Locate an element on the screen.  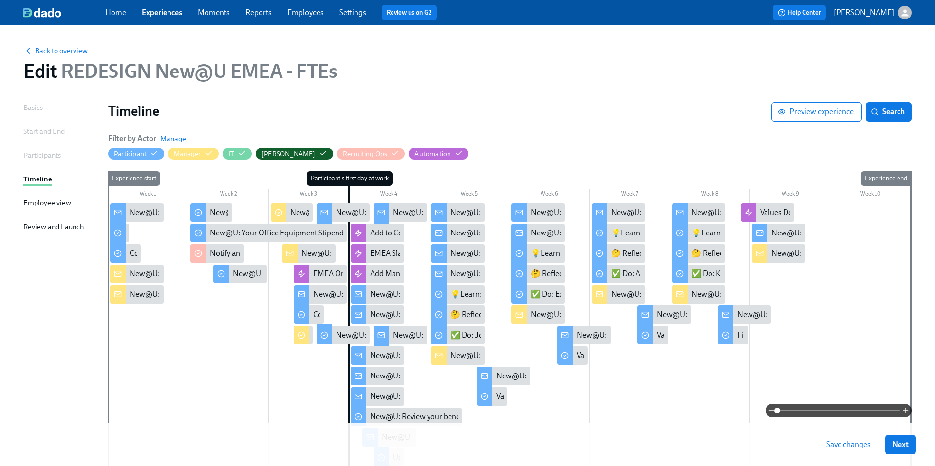
div: Hide Recruiting Ops is located at coordinates (365, 154).